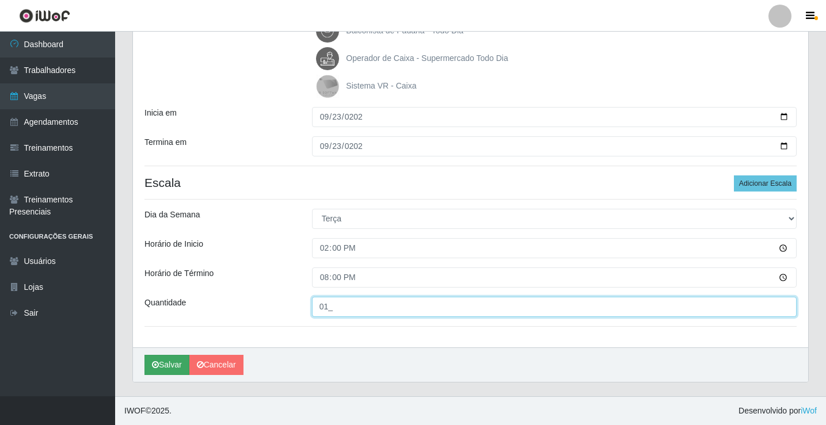  I want to click on span: Operador de Caixa - Supermercado Todo Dia, so click(427, 58).